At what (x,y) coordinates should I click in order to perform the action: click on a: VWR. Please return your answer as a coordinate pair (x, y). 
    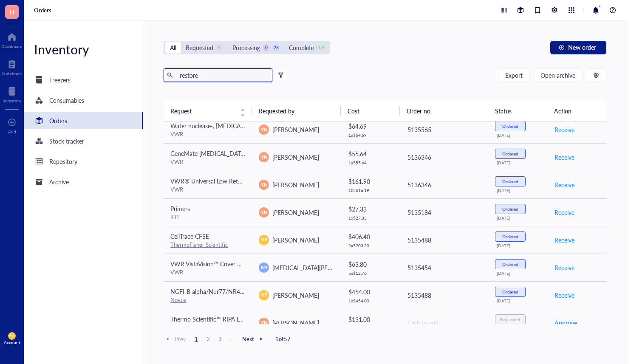
    Looking at the image, I should click on (176, 271).